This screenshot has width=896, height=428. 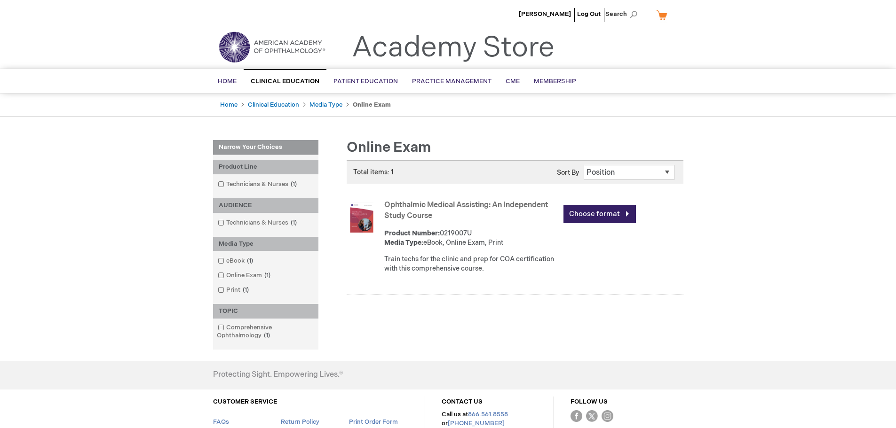 What do you see at coordinates (326, 105) in the screenshot?
I see `a: Media Type` at bounding box center [326, 105].